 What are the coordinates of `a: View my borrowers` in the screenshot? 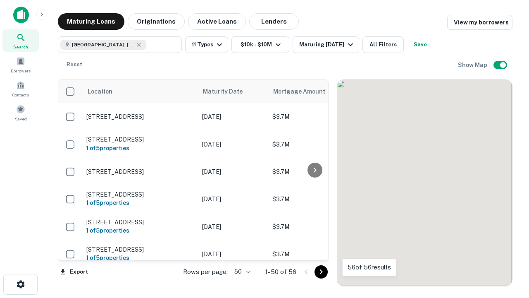 It's located at (480, 22).